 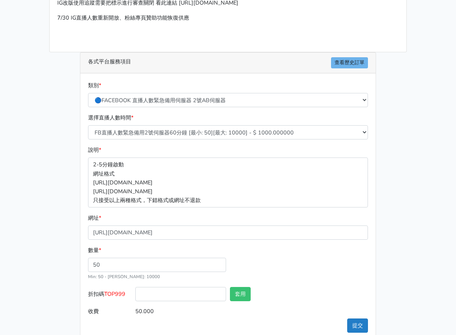 I want to click on span: TOP999, so click(x=115, y=294).